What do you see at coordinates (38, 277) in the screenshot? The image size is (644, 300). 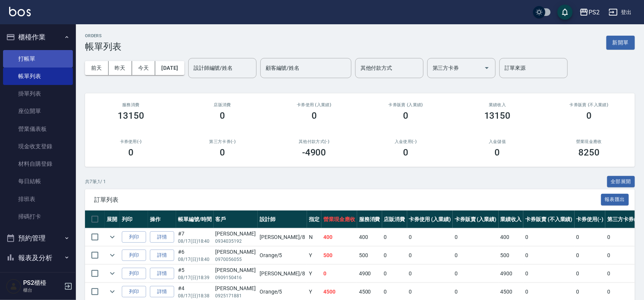 I see `button: 客戶管理` at bounding box center [38, 277].